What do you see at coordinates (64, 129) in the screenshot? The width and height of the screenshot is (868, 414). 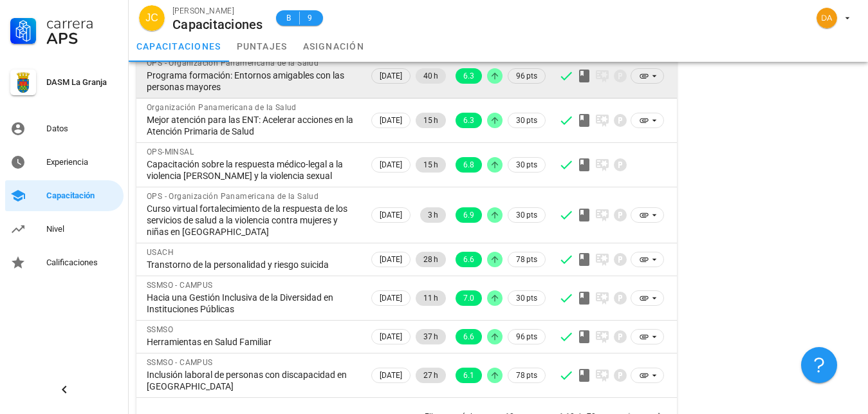 I see `a: Datos` at bounding box center [64, 129].